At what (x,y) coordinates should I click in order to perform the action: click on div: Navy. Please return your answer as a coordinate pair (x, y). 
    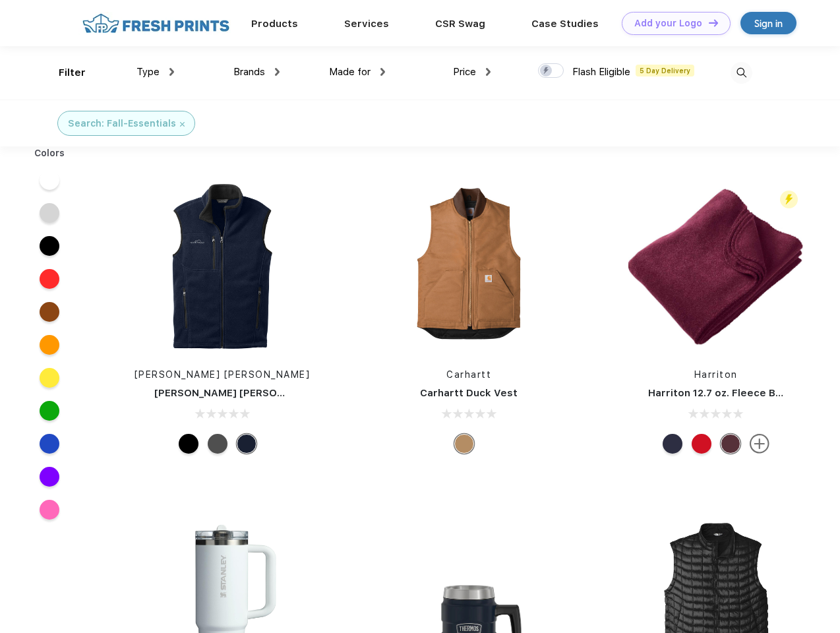
    Looking at the image, I should click on (673, 444).